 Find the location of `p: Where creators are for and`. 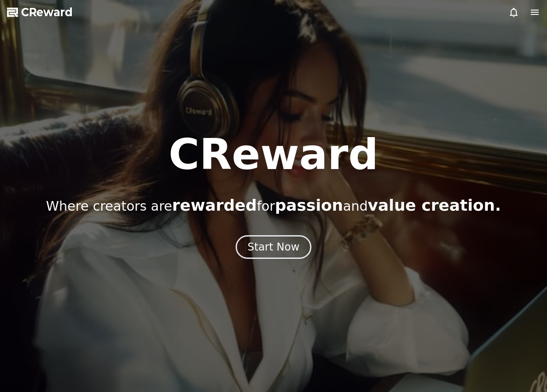

p: Where creators are for and is located at coordinates (274, 206).